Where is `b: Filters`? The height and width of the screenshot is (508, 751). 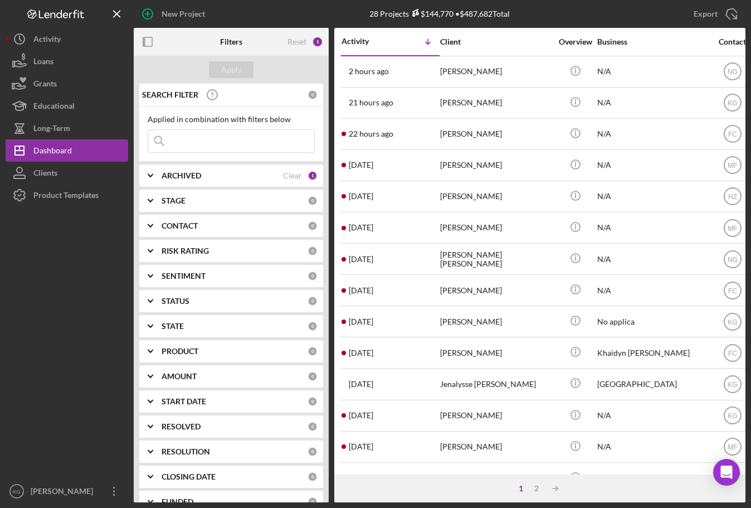
b: Filters is located at coordinates (231, 42).